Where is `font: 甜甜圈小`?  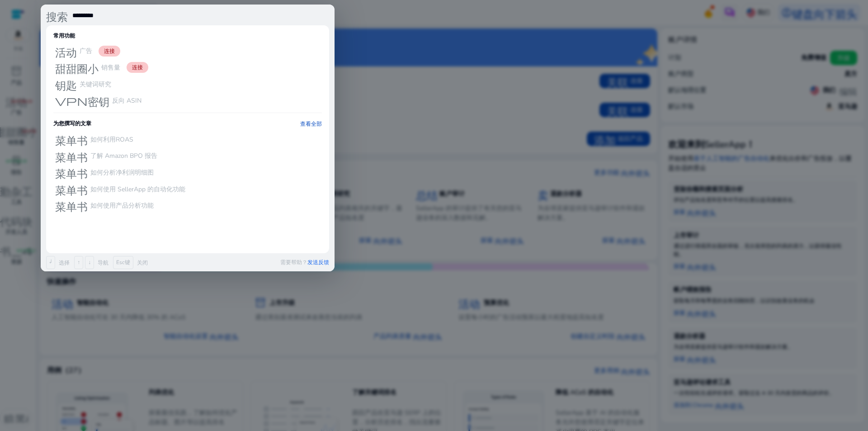 font: 甜甜圈小 is located at coordinates (77, 67).